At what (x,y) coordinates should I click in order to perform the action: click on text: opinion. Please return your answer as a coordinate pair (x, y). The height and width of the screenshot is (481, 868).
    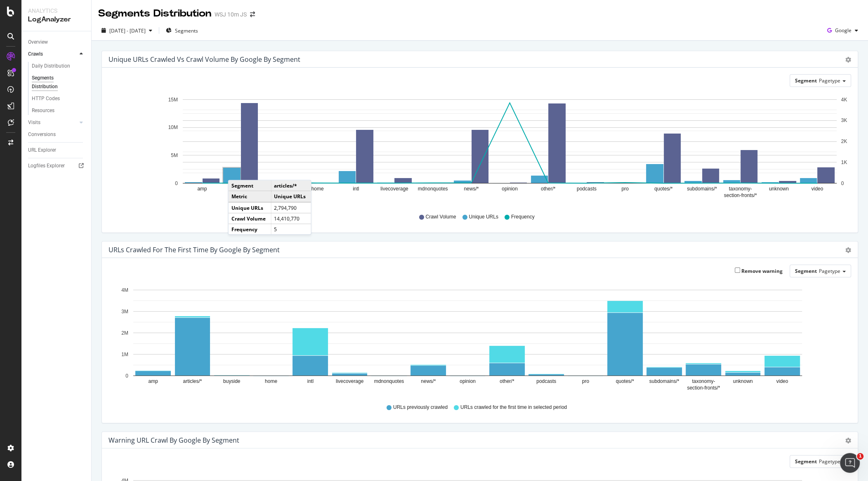
    Looking at the image, I should click on (510, 189).